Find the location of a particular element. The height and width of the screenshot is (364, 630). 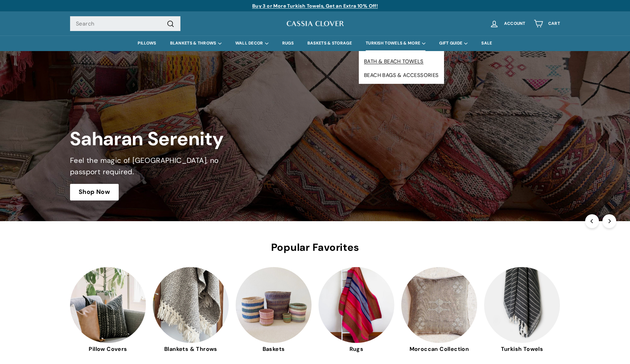

a: BEACH BAGS & ACCESSORIES is located at coordinates (401, 75).